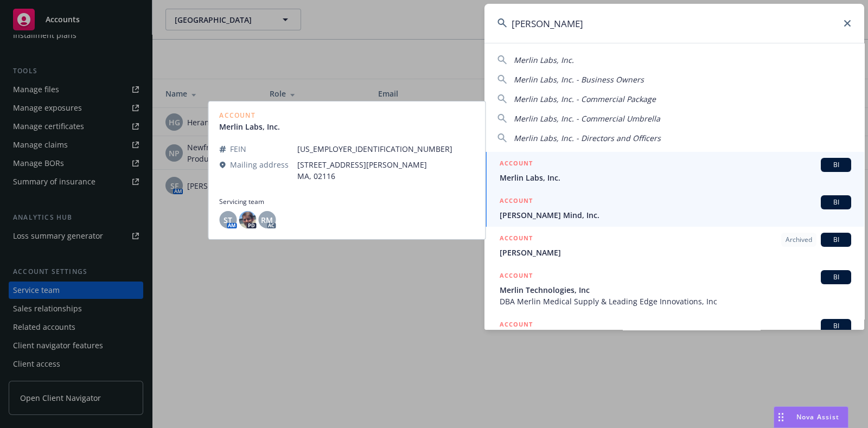 This screenshot has width=868, height=428. What do you see at coordinates (675, 301) in the screenshot?
I see `span: DBA Merlin Medical Supply & Leading Edge Innovations, Inc` at bounding box center [675, 301].